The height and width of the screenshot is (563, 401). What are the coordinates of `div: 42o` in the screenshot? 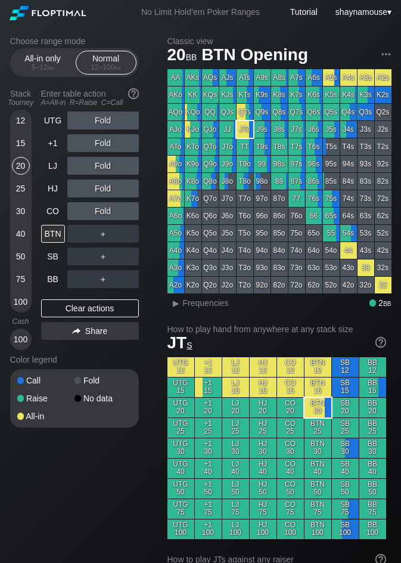 It's located at (349, 285).